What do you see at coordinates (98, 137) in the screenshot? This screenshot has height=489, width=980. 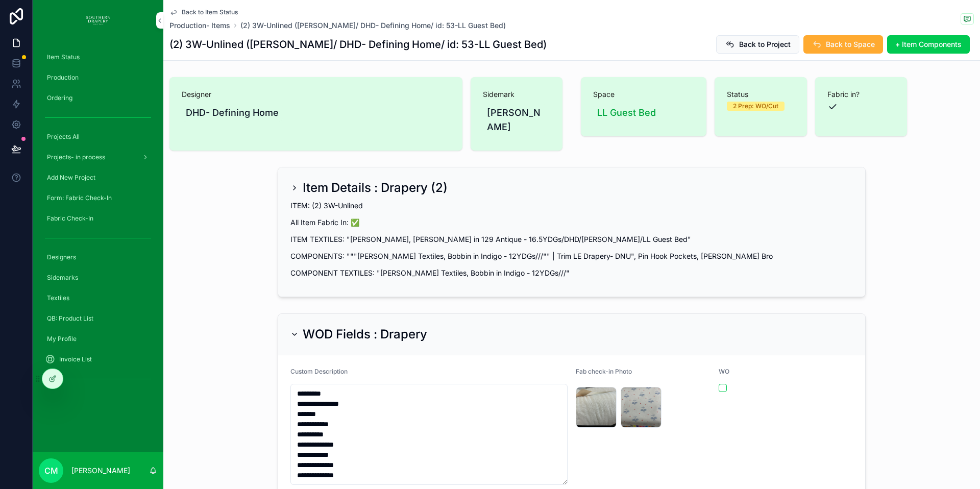 I see `a: Projects All` at bounding box center [98, 137].